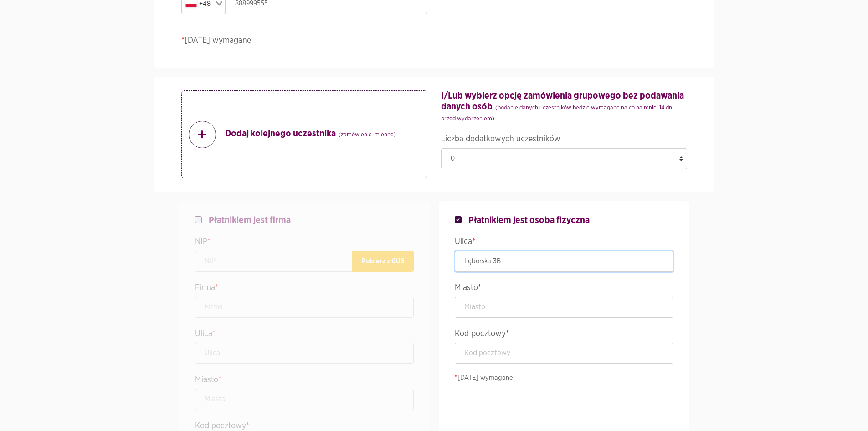 This screenshot has width=868, height=431. What do you see at coordinates (310, 134) in the screenshot?
I see `strong: Dodaj kolejnego uczestnika` at bounding box center [310, 134].